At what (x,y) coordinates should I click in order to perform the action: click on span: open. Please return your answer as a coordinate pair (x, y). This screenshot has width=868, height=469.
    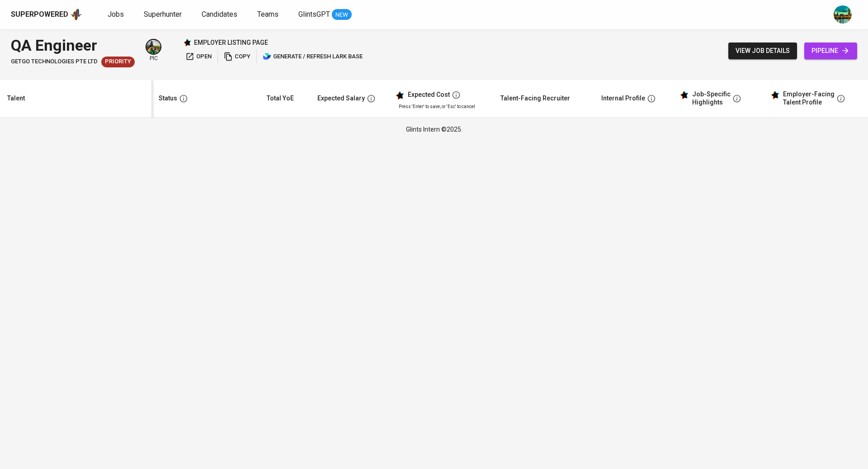
    Looking at the image, I should click on (198, 57).